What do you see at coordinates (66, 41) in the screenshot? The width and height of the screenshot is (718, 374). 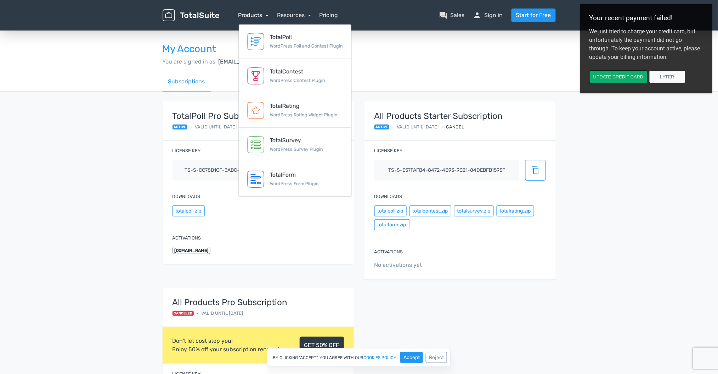 I see `div: We just tried to charge your credit card, but unfortunately the payment did not go through. To ke...` at bounding box center [66, 41].